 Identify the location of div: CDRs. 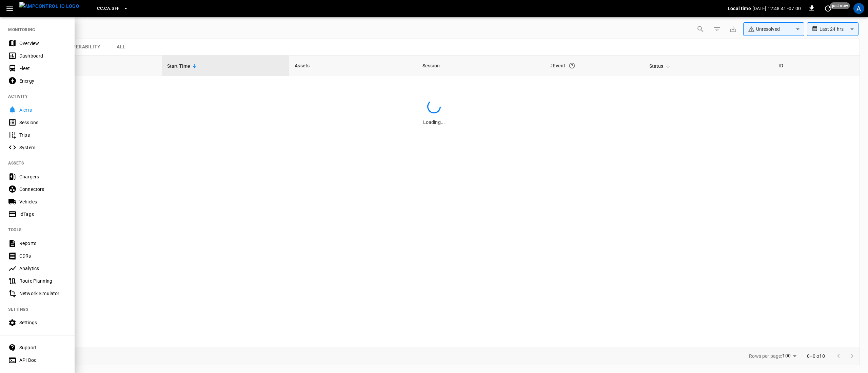
(42, 256).